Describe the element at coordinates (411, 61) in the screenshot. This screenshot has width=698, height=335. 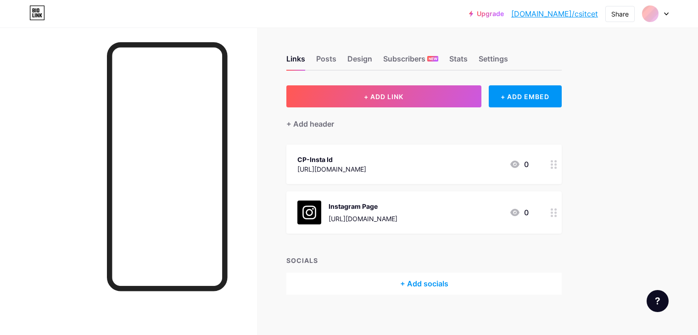
I see `div: Subscribers` at that location.